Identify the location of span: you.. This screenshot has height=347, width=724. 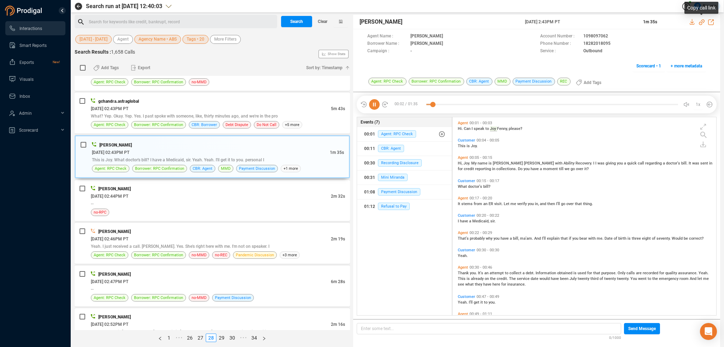
(492, 302).